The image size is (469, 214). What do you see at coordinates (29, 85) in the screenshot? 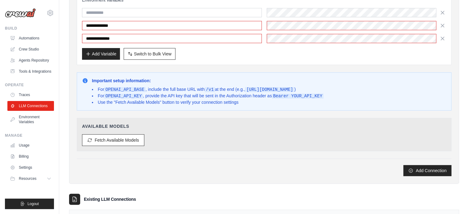
I see `div: Operate` at bounding box center [29, 85].